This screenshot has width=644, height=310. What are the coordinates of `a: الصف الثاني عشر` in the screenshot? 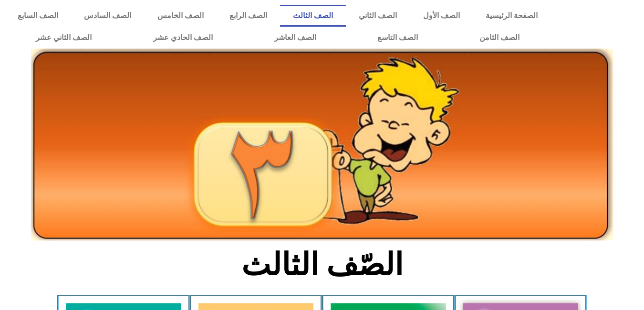 It's located at (63, 38).